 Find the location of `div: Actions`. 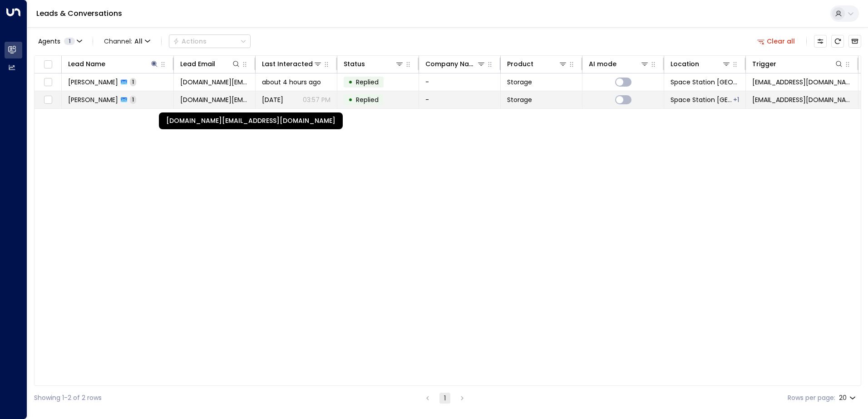

div: Actions is located at coordinates (190, 41).